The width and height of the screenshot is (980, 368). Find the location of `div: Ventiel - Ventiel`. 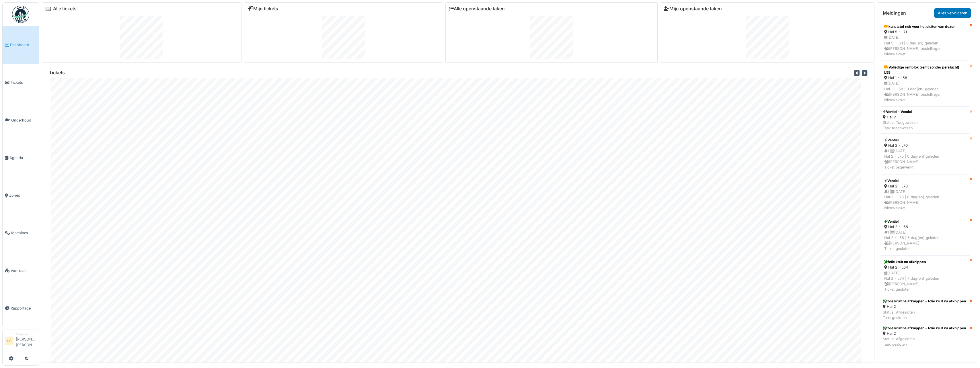

div: Ventiel - Ventiel is located at coordinates (900, 112).